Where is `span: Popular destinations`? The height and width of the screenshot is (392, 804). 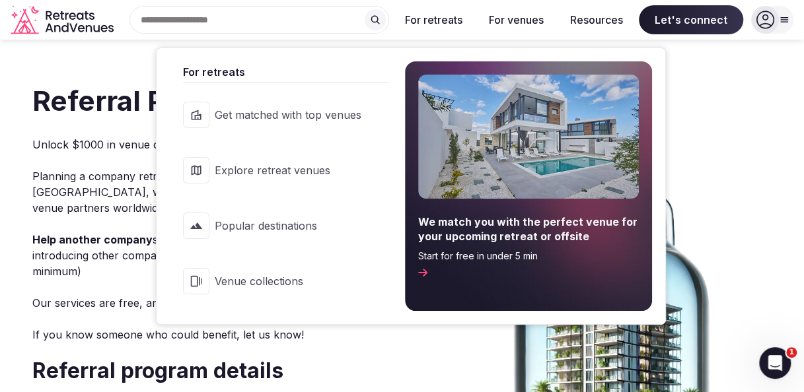
span: Popular destinations is located at coordinates (288, 226).